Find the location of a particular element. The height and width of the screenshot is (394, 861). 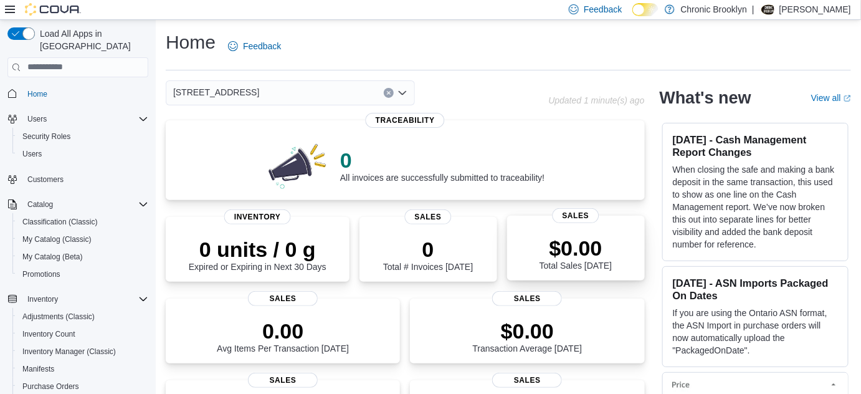

a: Feedback is located at coordinates (254, 46).